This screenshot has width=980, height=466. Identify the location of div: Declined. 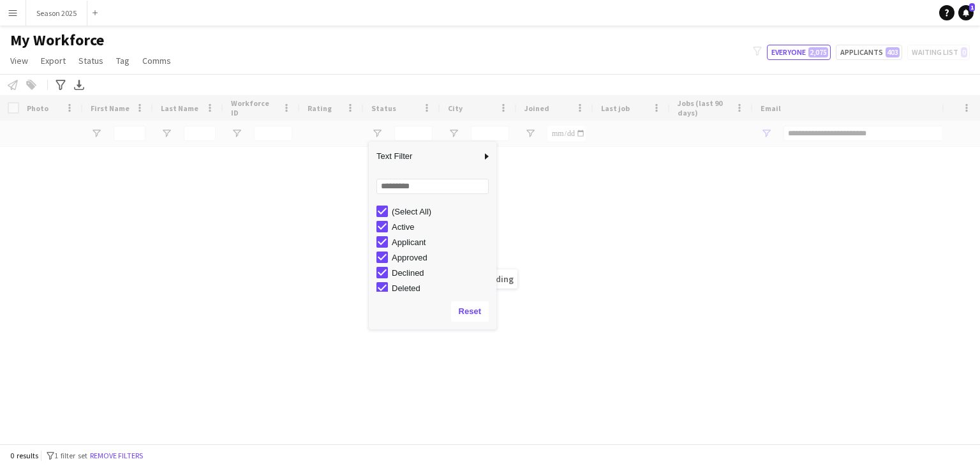
(442, 273).